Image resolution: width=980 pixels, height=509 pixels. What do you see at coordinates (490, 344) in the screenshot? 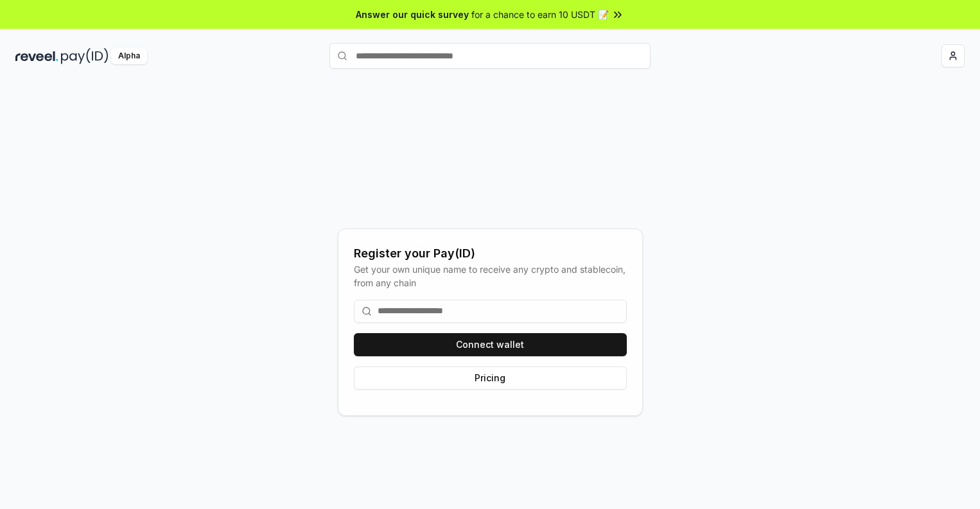
I see `button: Connect wallet` at bounding box center [490, 344].